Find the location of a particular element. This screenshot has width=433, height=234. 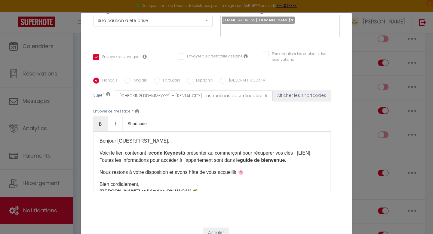

label: Sujet is located at coordinates (98, 96).